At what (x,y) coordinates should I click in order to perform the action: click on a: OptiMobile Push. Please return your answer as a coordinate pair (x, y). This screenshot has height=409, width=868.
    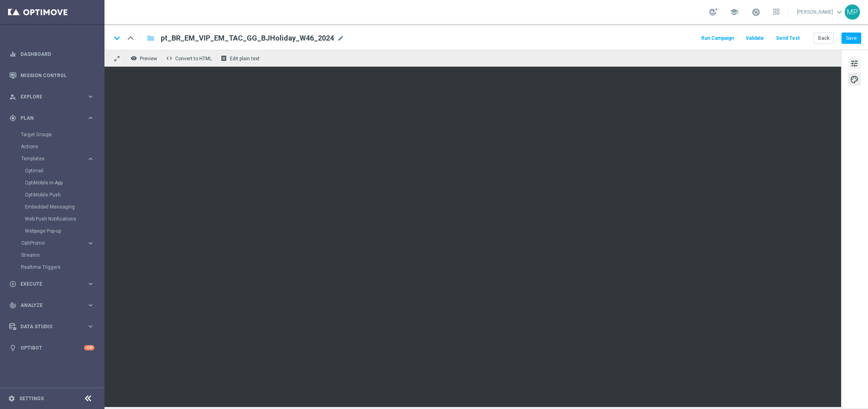
    Looking at the image, I should click on (54, 195).